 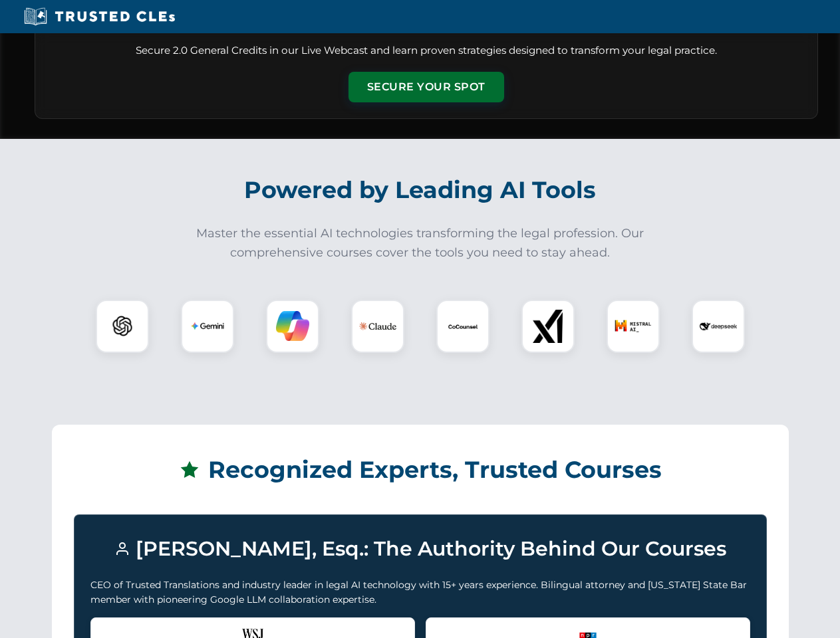 I want to click on img: Mistral AI Logo, so click(x=634, y=326).